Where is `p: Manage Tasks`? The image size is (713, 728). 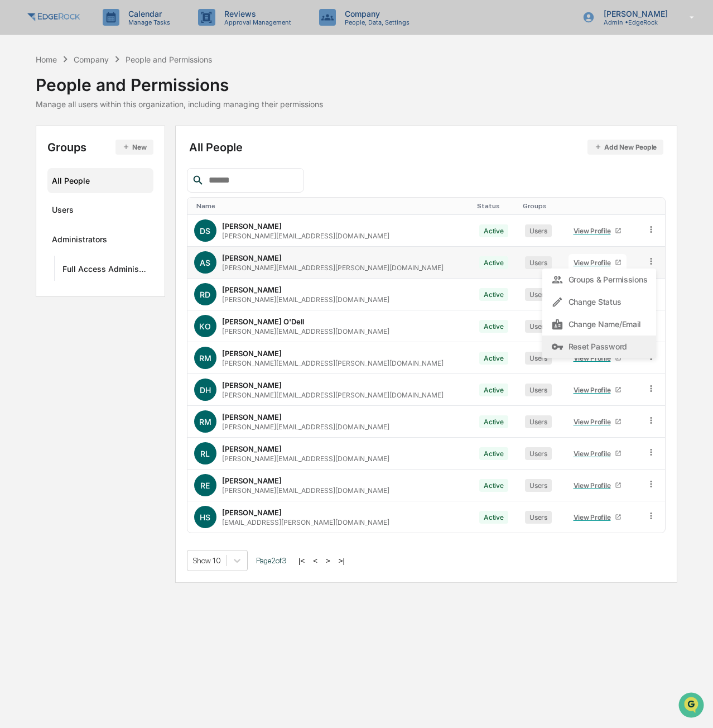
p: Manage Tasks is located at coordinates (147, 22).